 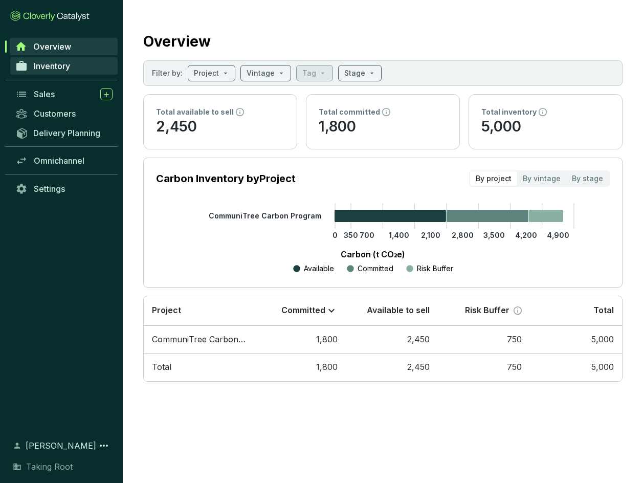 What do you see at coordinates (349, 112) in the screenshot?
I see `p: Total committed` at bounding box center [349, 112].